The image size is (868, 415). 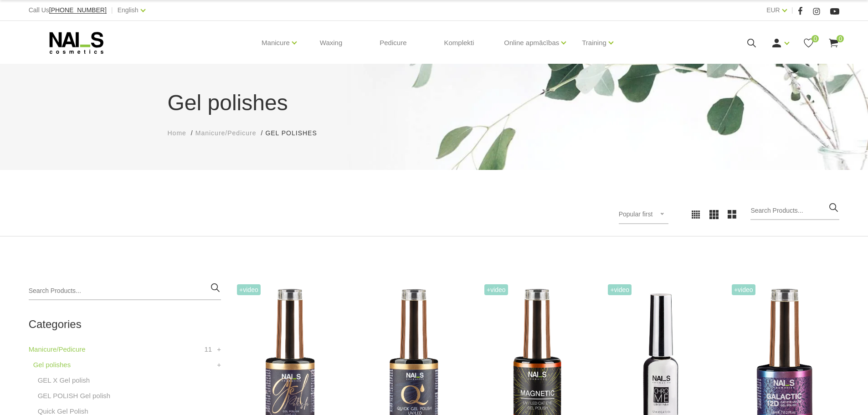 What do you see at coordinates (434, 103) in the screenshot?
I see `h1: Gel polishes` at bounding box center [434, 103].